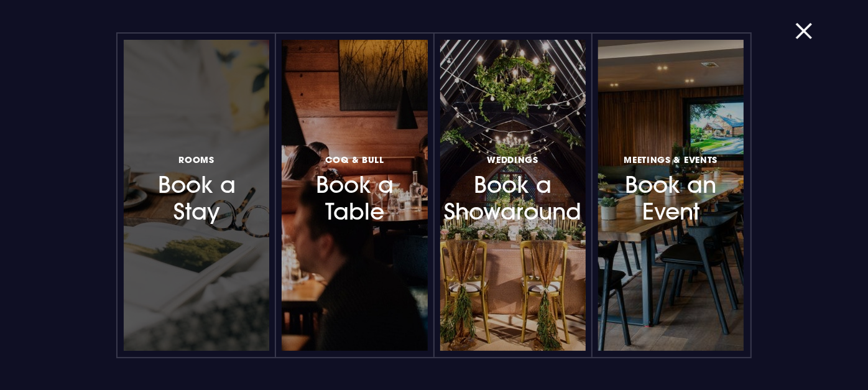  Describe the element at coordinates (513, 195) in the screenshot. I see `a: WeddingsBook a Showaround` at that location.